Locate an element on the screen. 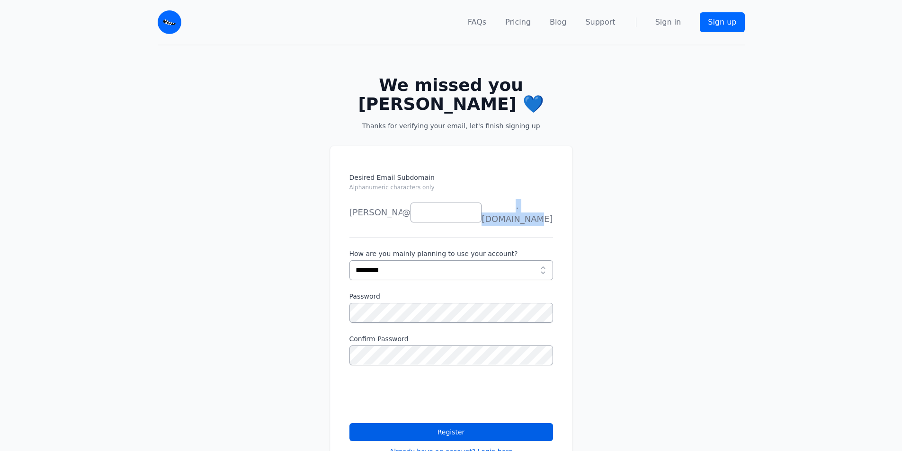 This screenshot has height=451, width=902. img: Email Monster is located at coordinates (170, 22).